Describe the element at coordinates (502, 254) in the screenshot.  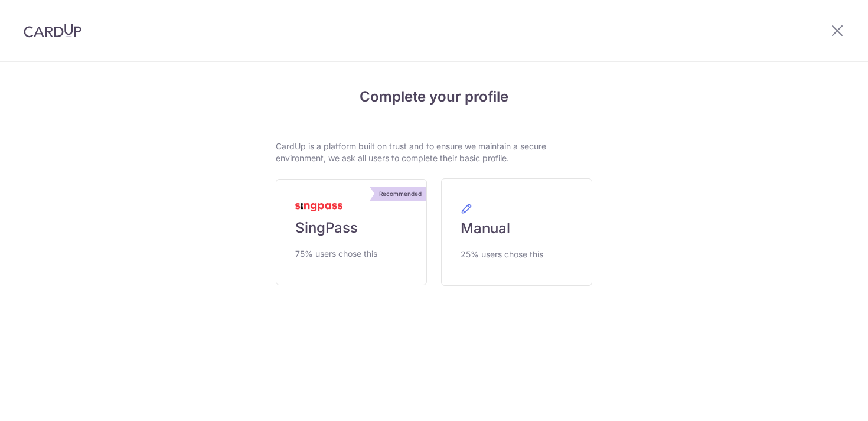
I see `span: 25% users chose this` at that location.